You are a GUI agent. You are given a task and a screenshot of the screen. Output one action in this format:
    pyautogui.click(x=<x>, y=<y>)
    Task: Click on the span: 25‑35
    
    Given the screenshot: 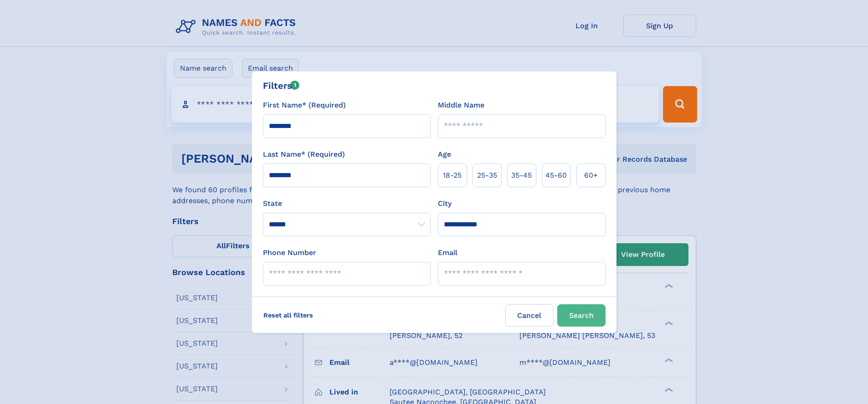 What is the action you would take?
    pyautogui.click(x=487, y=175)
    